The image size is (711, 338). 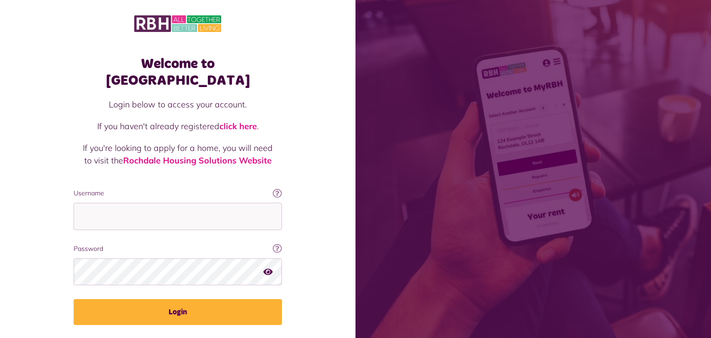 What do you see at coordinates (178, 154) in the screenshot?
I see `p: If you're looking to apply for a home, you will need to visit the` at bounding box center [178, 154].